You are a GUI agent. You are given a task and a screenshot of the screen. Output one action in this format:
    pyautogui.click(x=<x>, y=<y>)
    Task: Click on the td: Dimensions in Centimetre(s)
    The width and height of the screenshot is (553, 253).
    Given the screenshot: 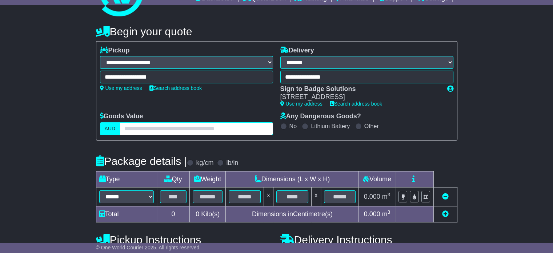 What is the action you would take?
    pyautogui.click(x=292, y=214)
    